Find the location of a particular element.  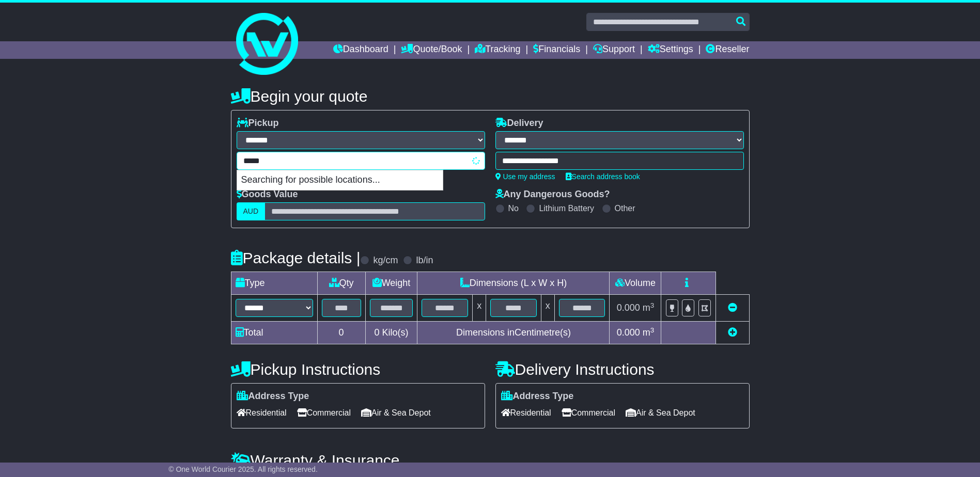

a: Dashboard is located at coordinates (361, 50).